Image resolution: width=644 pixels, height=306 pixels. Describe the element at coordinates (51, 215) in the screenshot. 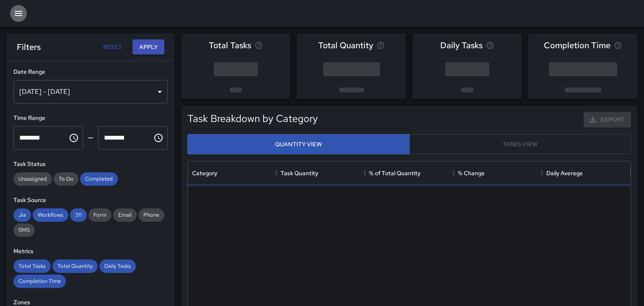

I see `span: Workflows` at that location.